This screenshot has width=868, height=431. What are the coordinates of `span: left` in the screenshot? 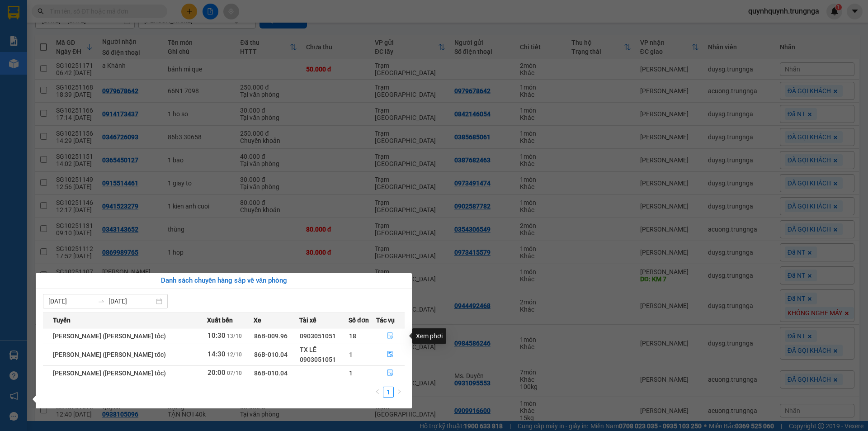 It's located at (378, 391).